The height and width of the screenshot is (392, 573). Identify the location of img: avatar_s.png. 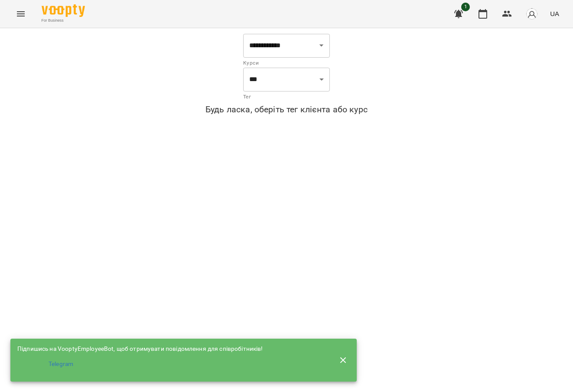
(532, 14).